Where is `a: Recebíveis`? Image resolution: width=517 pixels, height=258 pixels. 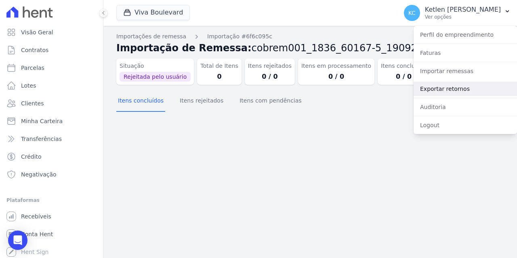 a: Recebíveis is located at coordinates (51, 216).